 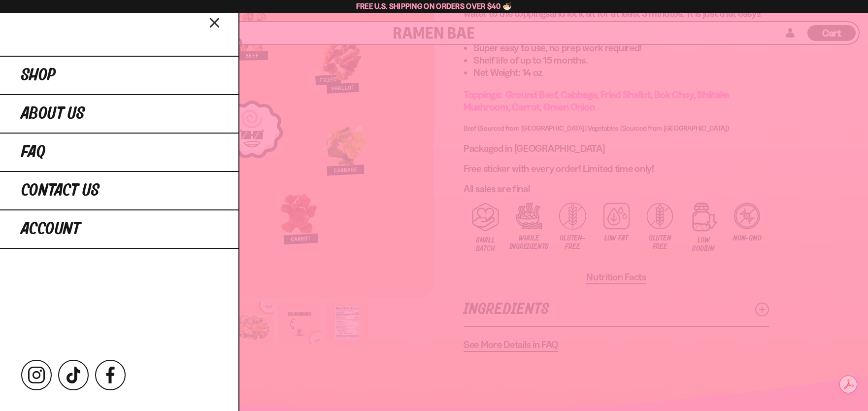 What do you see at coordinates (50, 230) in the screenshot?
I see `span: Account` at bounding box center [50, 230].